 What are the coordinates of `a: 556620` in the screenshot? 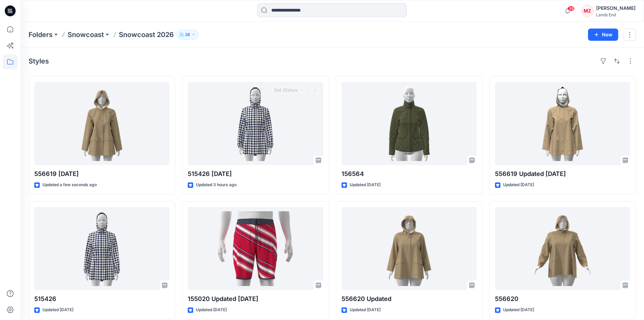 It's located at (562, 248).